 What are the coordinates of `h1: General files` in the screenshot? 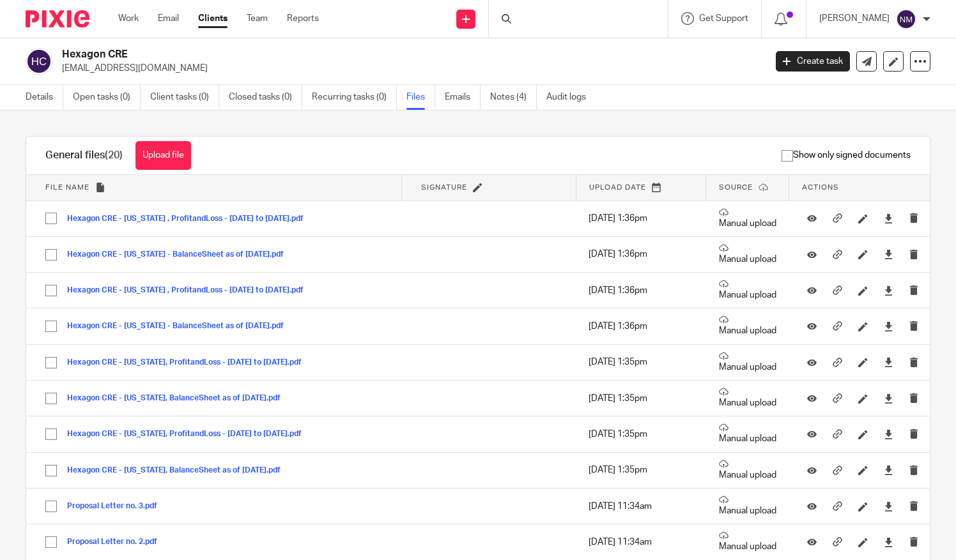 It's located at (84, 155).